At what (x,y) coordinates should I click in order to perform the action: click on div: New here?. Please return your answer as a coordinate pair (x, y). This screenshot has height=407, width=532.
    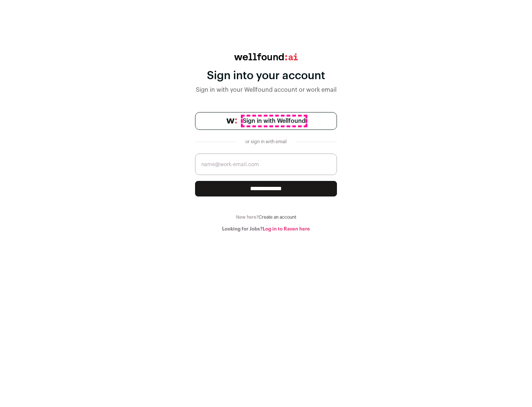
    Looking at the image, I should click on (266, 217).